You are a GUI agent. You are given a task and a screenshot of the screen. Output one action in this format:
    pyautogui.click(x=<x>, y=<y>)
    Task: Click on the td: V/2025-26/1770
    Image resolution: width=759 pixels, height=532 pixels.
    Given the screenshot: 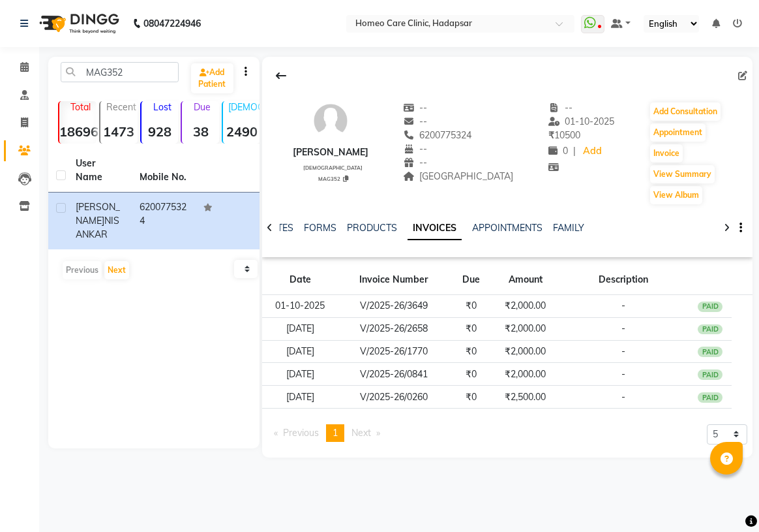 What is the action you would take?
    pyautogui.click(x=394, y=351)
    